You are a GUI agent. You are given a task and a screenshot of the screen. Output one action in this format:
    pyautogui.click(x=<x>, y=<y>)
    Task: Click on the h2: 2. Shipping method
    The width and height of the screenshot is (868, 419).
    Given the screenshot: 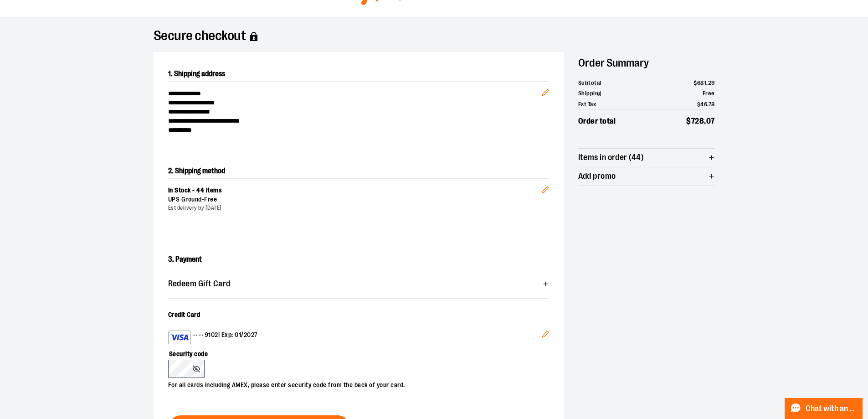 What is the action you would take?
    pyautogui.click(x=358, y=171)
    